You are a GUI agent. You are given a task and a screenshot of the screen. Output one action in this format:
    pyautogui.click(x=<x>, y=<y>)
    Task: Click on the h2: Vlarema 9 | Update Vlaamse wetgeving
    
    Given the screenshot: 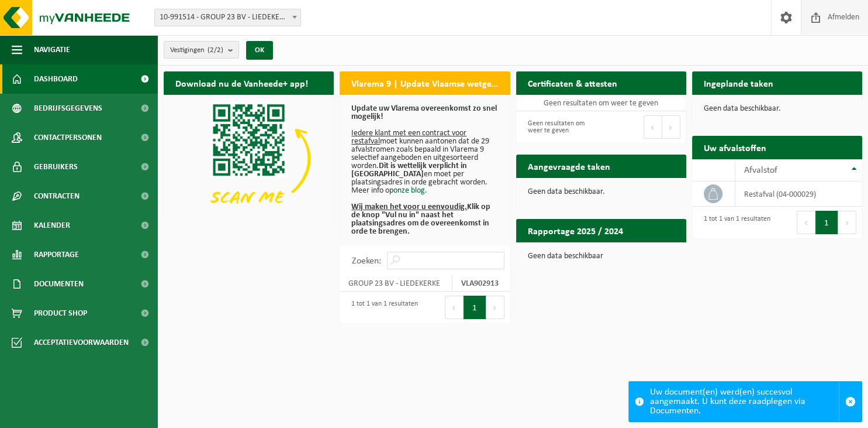 What is the action you would take?
    pyautogui.click(x=424, y=82)
    